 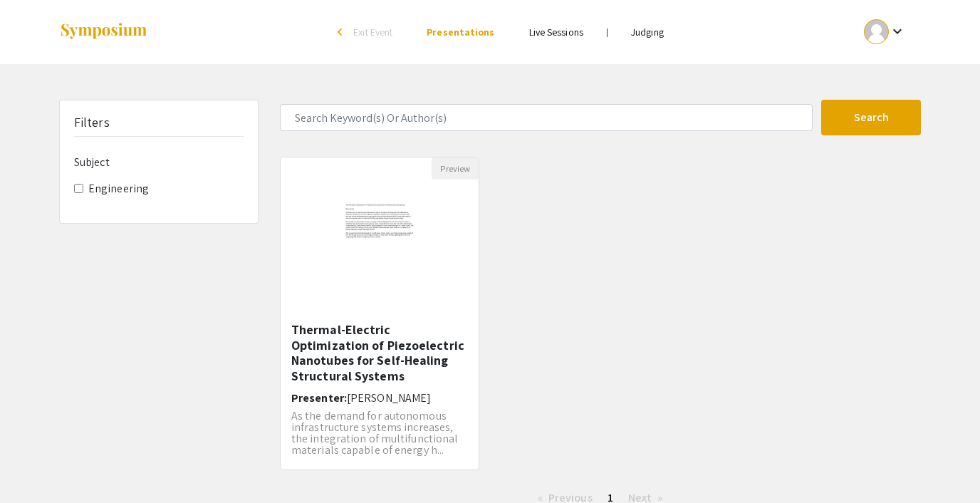 What do you see at coordinates (885, 32) in the screenshot?
I see `button: Expand account dropdown` at bounding box center [885, 32].